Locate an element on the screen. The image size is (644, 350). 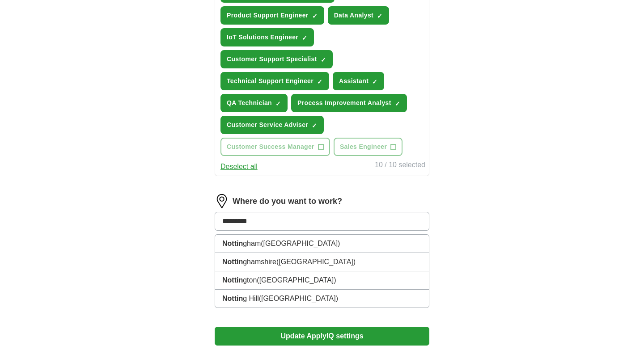
button: QA Technician✓ is located at coordinates (254, 103).